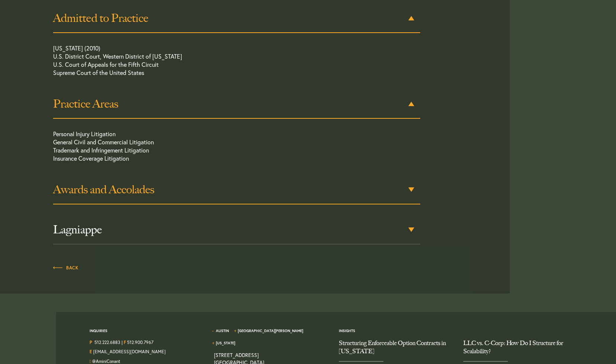 The width and height of the screenshot is (616, 364). Describe the element at coordinates (140, 342) in the screenshot. I see `a: 512.900.7967` at that location.